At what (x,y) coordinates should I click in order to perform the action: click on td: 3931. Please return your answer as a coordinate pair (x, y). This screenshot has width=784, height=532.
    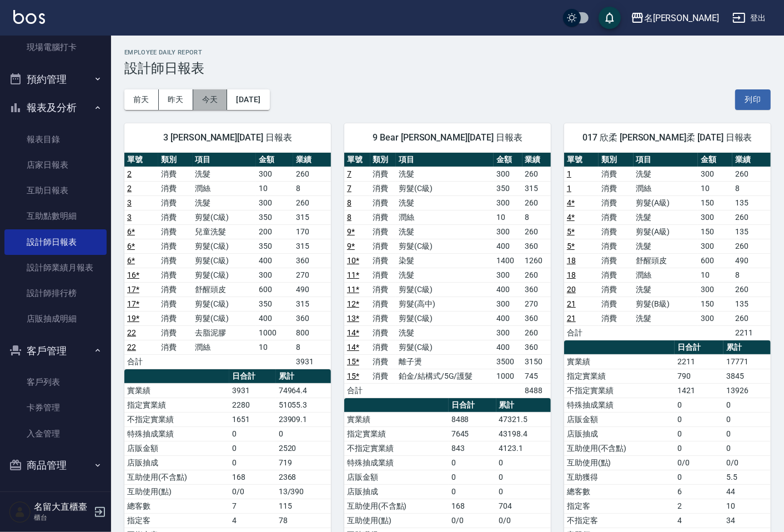
    Looking at the image, I should click on (252, 390).